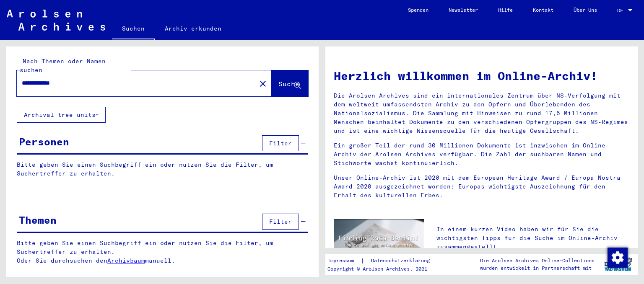  Describe the element at coordinates (384, 269) in the screenshot. I see `p: Copyright © Arolsen Archives, 2021` at that location.